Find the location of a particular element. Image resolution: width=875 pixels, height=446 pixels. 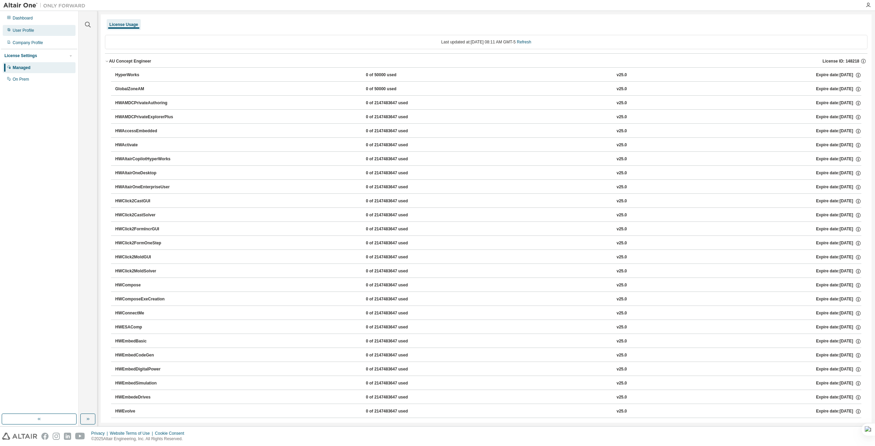

div: HWEmbedDigitalPower is located at coordinates (146, 370).